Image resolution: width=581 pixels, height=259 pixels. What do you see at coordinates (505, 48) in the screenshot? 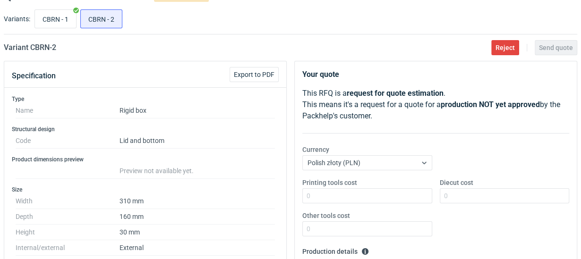
I see `span: Reject` at bounding box center [505, 48].